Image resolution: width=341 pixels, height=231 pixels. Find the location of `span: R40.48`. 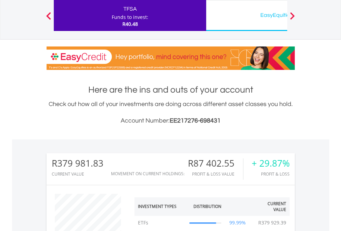

span: R40.48 is located at coordinates (130, 24).